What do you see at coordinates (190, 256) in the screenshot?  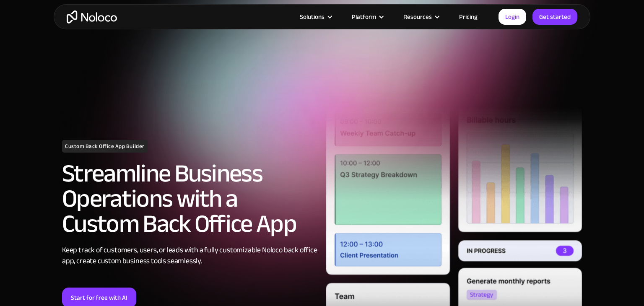 I see `div: Keep track of customers, users, or leads with a fully customizable Noloco back office app, create...` at bounding box center [190, 256].